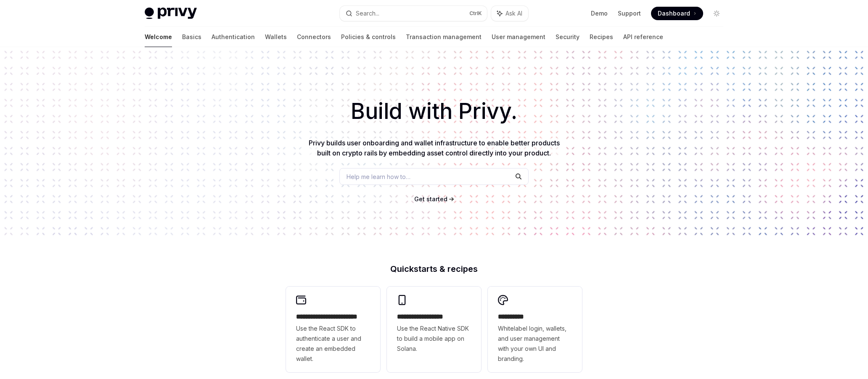 The width and height of the screenshot is (868, 379). Describe the element at coordinates (314, 37) in the screenshot. I see `a: Connectors` at that location.